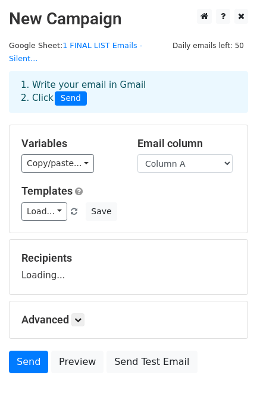  What do you see at coordinates (29, 362) in the screenshot?
I see `a: Send` at bounding box center [29, 362].